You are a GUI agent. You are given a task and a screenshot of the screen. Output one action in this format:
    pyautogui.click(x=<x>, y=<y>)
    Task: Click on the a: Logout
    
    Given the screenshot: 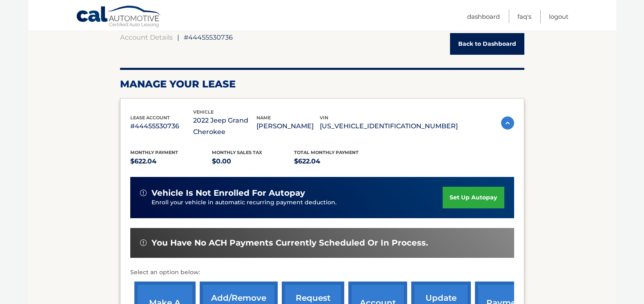 What is the action you would take?
    pyautogui.click(x=559, y=17)
    